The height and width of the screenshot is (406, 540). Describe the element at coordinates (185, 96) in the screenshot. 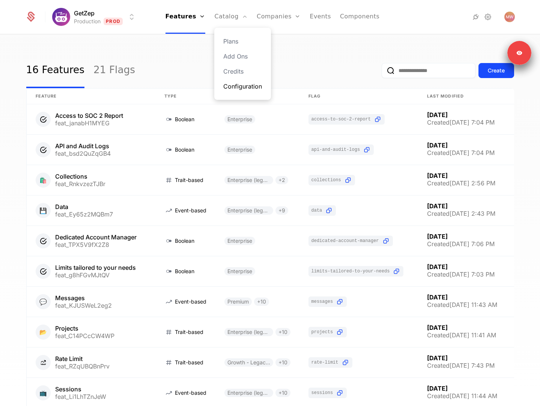

I see `th: Type` at that location.